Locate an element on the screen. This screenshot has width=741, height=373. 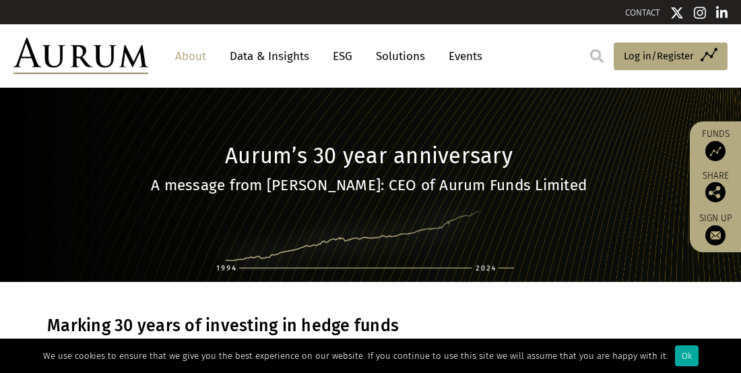
h1: Aurum’s 30 year anniversary is located at coordinates (369, 156).